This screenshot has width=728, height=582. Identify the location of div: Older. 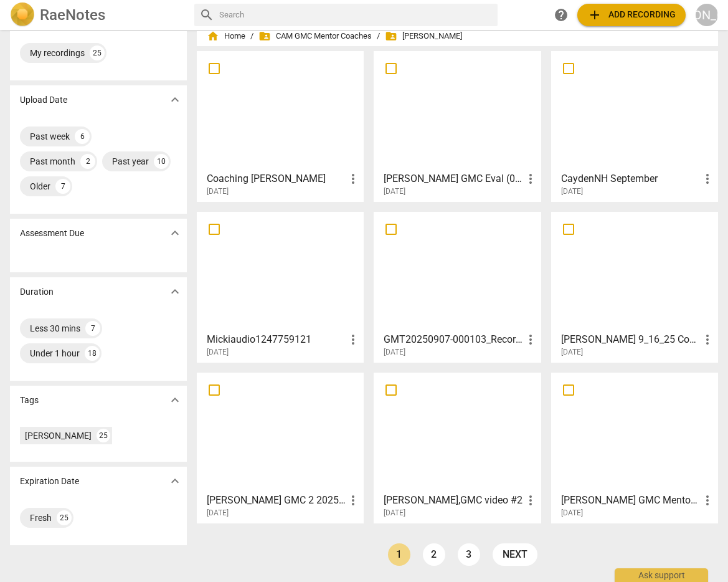
(40, 186).